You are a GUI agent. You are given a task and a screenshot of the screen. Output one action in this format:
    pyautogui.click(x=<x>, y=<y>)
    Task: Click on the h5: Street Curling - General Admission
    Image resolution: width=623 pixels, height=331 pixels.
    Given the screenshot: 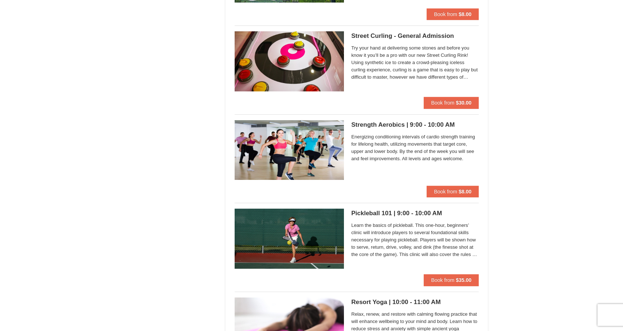 What is the action you would take?
    pyautogui.click(x=415, y=36)
    